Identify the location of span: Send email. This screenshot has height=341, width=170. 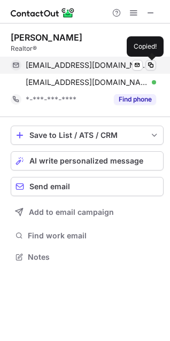
(50, 187).